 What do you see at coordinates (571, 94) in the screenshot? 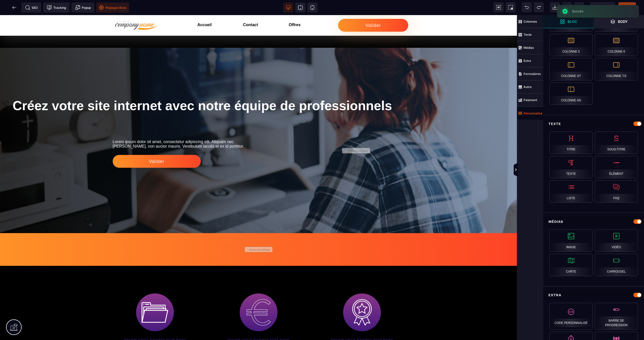
I see `div: Colonne 4/5` at bounding box center [571, 94].